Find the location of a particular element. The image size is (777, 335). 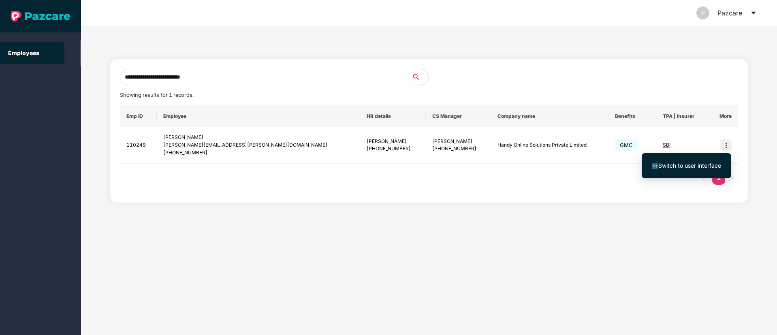

span: SBI is located at coordinates (666, 145).